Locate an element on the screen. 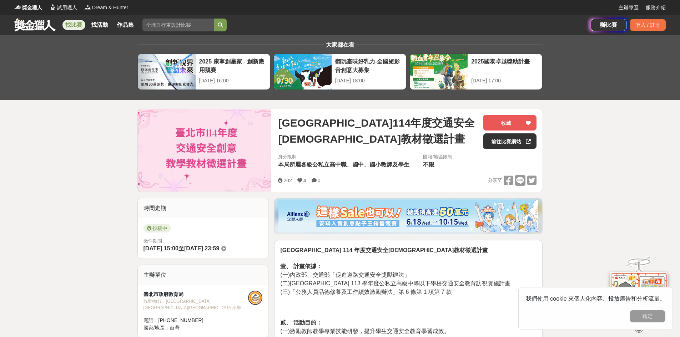  img: Cover Image is located at coordinates (205, 150).